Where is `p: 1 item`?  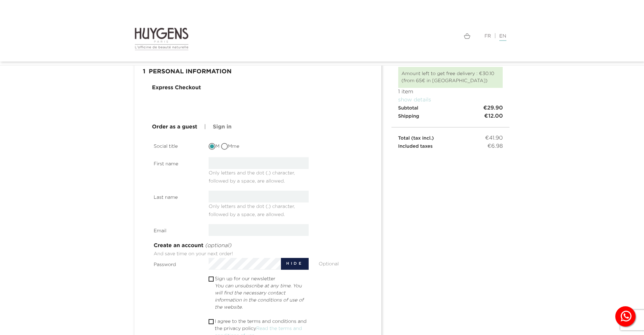 p: 1 item is located at coordinates (450, 92).